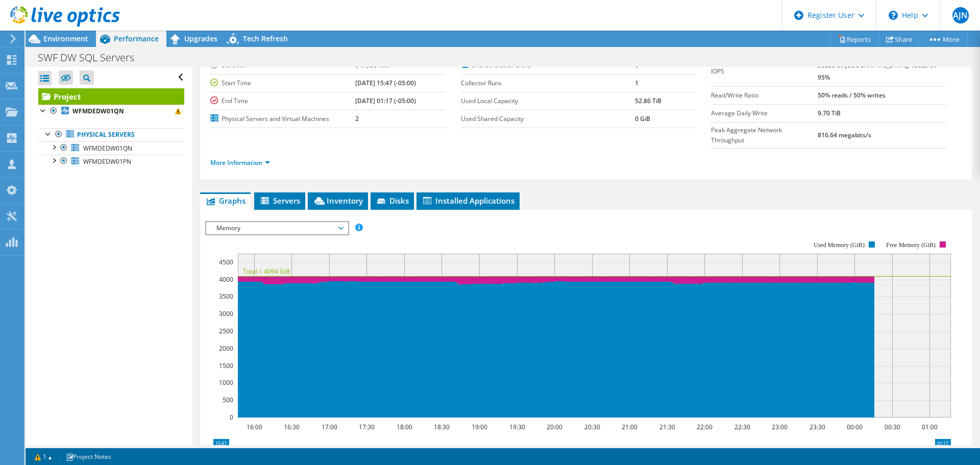 Image resolution: width=980 pixels, height=465 pixels. I want to click on text: 4000, so click(226, 279).